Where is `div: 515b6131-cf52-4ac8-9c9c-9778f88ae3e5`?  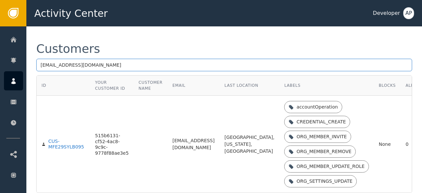 div: 515b6131-cf52-4ac8-9c9c-9778f88ae3e5 is located at coordinates (112, 144).